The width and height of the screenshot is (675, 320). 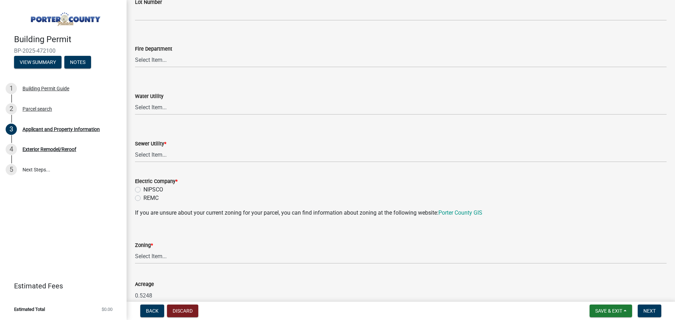 What do you see at coordinates (60, 286) in the screenshot?
I see `a: Estimated Fees` at bounding box center [60, 286].